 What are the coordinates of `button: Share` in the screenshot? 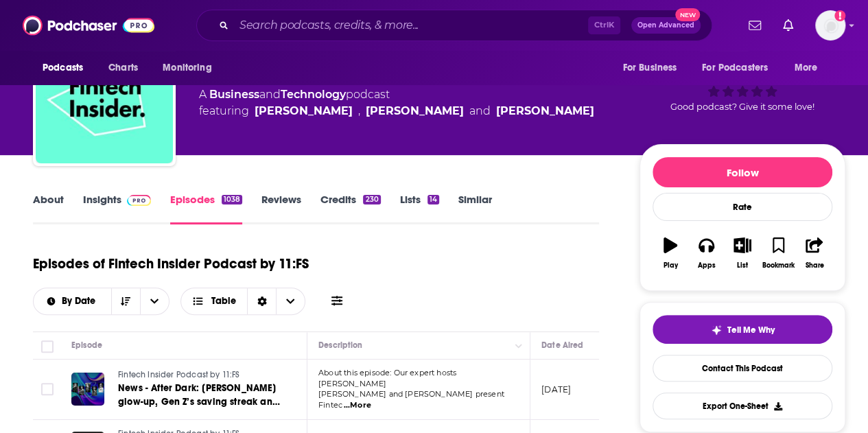 It's located at (814, 254).